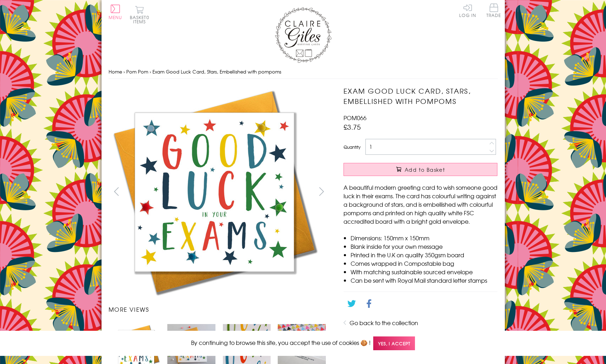 Image resolution: width=606 pixels, height=364 pixels. Describe the element at coordinates (219, 309) in the screenshot. I see `h3: More views` at that location.